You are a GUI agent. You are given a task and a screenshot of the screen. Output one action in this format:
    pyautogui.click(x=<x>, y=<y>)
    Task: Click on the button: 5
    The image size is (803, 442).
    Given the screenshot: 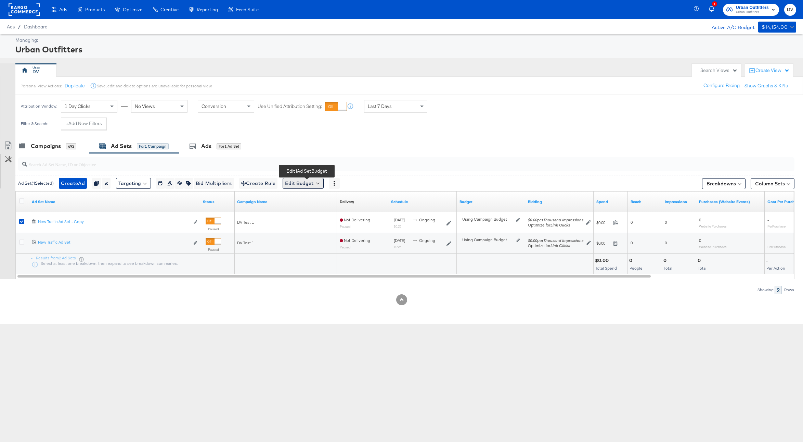 What is the action you would take?
    pyautogui.click(x=714, y=10)
    